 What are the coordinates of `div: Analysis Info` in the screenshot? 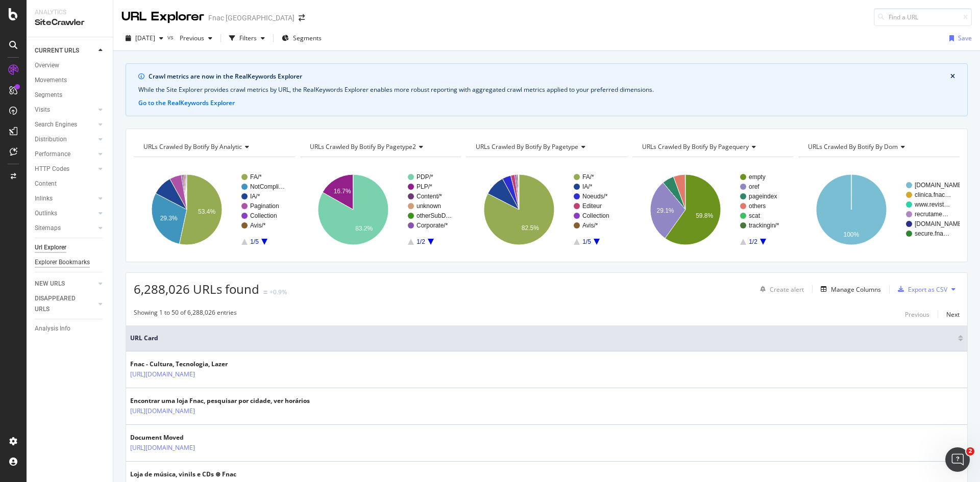 It's located at (53, 329).